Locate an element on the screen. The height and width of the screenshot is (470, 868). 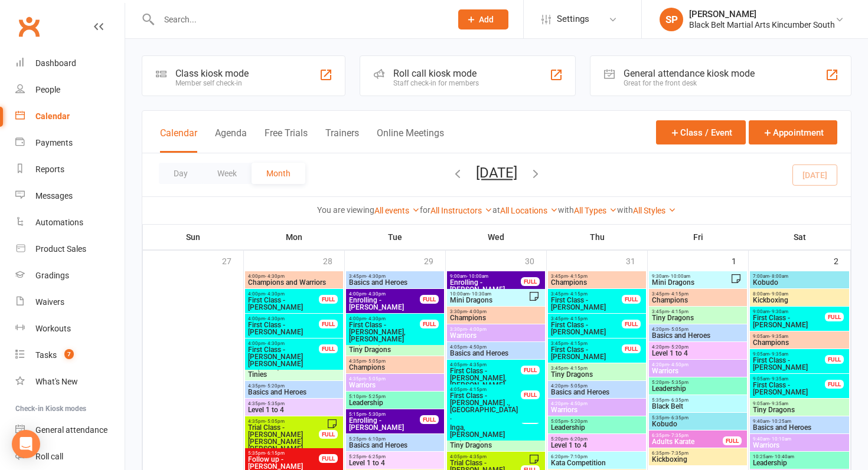
a: Messages is located at coordinates (69, 196).